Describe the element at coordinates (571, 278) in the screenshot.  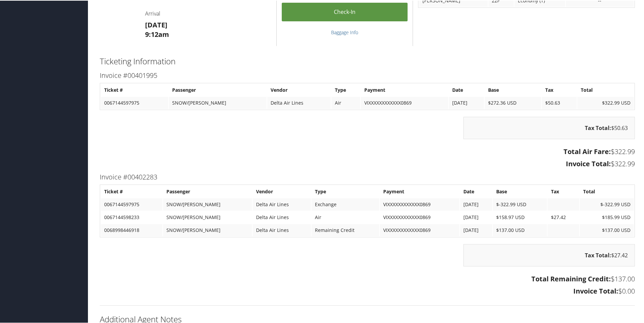
I see `strong: Total Remaining Credit:` at that location.